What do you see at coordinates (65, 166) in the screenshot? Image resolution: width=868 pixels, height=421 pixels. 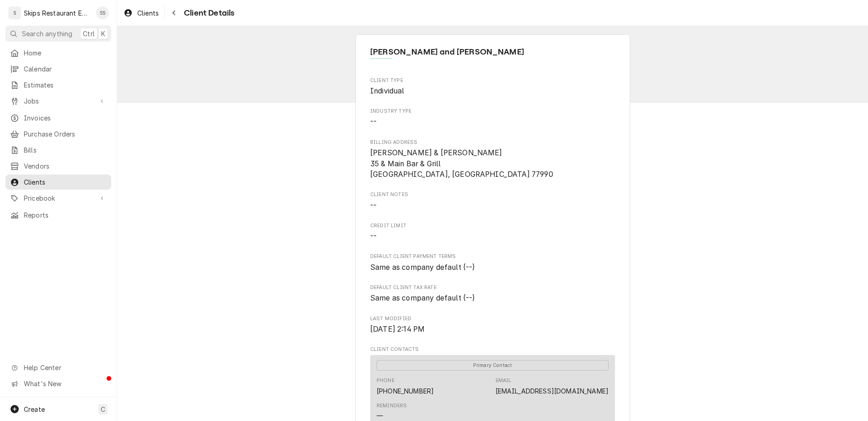 I see `span: Vendors` at bounding box center [65, 166].